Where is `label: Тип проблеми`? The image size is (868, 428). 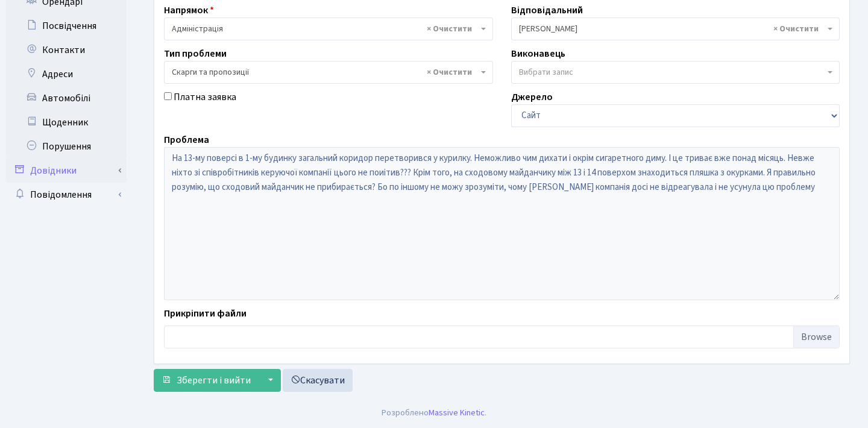
label: Тип проблеми is located at coordinates (195, 54).